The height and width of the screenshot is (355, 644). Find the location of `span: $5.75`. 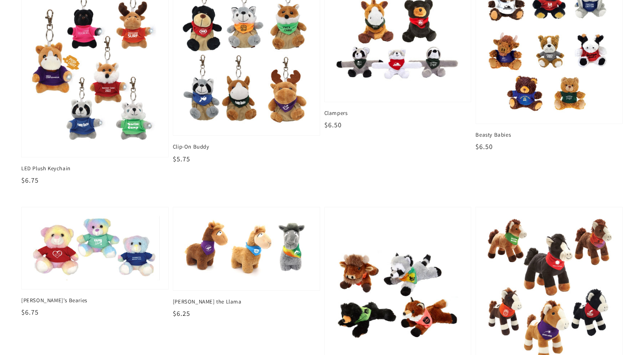

span: $5.75 is located at coordinates (182, 159).